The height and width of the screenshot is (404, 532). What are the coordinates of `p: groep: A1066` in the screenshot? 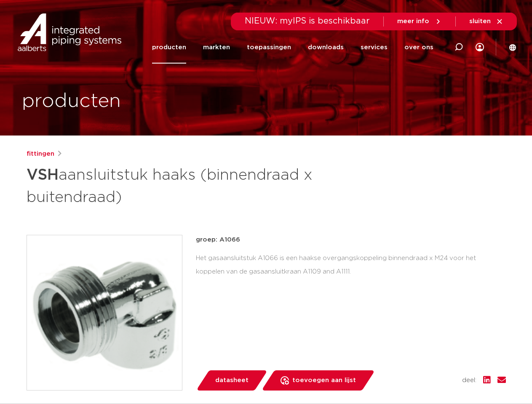 It's located at (351, 240).